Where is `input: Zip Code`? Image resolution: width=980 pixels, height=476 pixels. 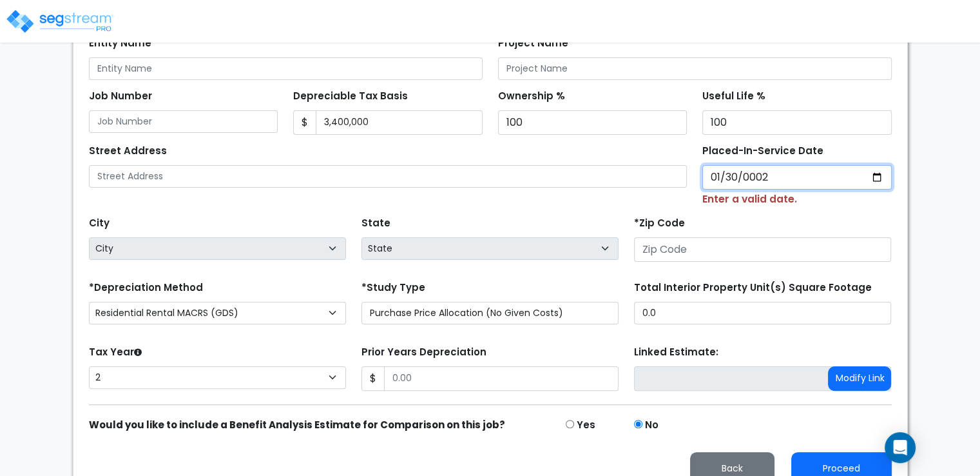 input: Zip Code is located at coordinates (762, 249).